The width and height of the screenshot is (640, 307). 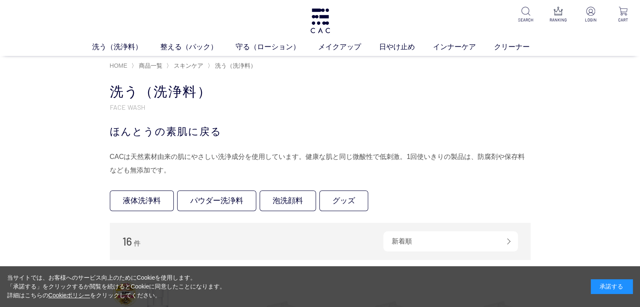 I want to click on a: 日やけ止め, so click(x=406, y=47).